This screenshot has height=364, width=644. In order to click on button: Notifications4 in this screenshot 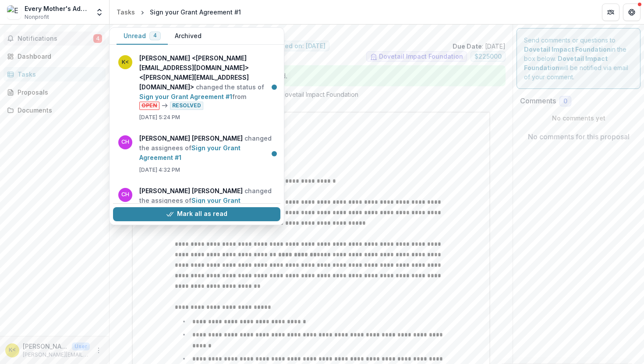, I will do `click(54, 39)`.